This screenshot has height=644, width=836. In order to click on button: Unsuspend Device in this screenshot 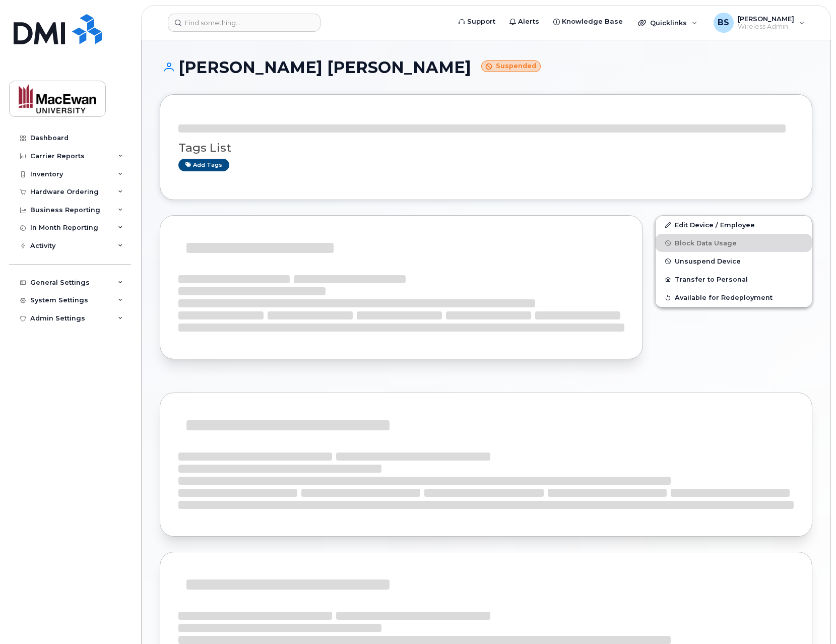, I will do `click(734, 261)`.